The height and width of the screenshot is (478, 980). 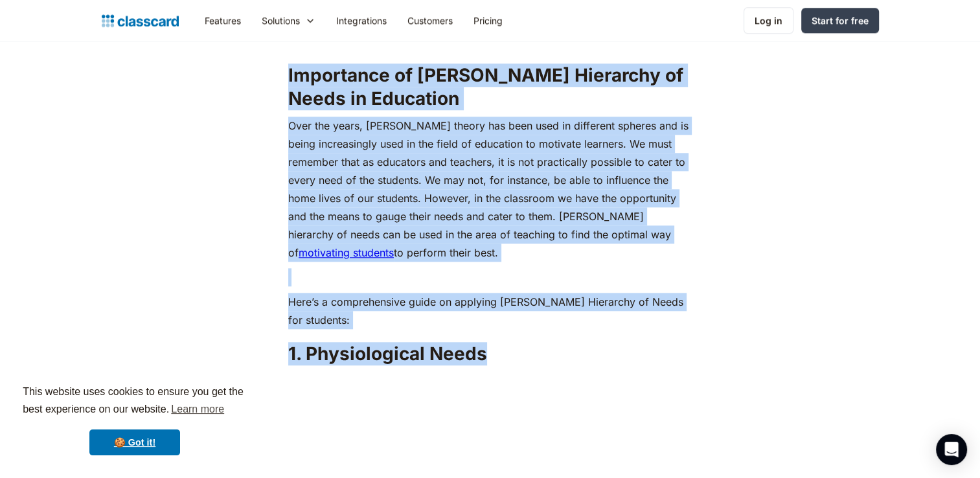 I want to click on a: Features, so click(x=223, y=20).